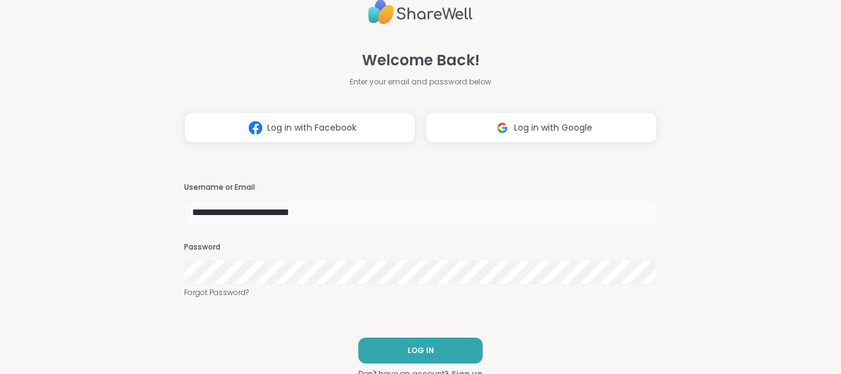 This screenshot has width=841, height=374. I want to click on span: Log in with Facebook, so click(312, 127).